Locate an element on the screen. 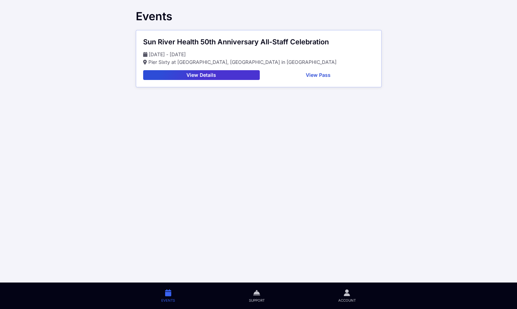 The width and height of the screenshot is (517, 309). a: Support is located at coordinates (257, 296).